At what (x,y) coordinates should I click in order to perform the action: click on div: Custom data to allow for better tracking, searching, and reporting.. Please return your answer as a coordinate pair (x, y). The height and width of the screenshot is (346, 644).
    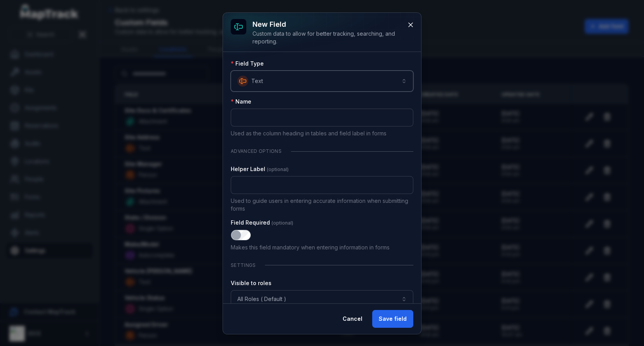
    Looking at the image, I should click on (326, 37).